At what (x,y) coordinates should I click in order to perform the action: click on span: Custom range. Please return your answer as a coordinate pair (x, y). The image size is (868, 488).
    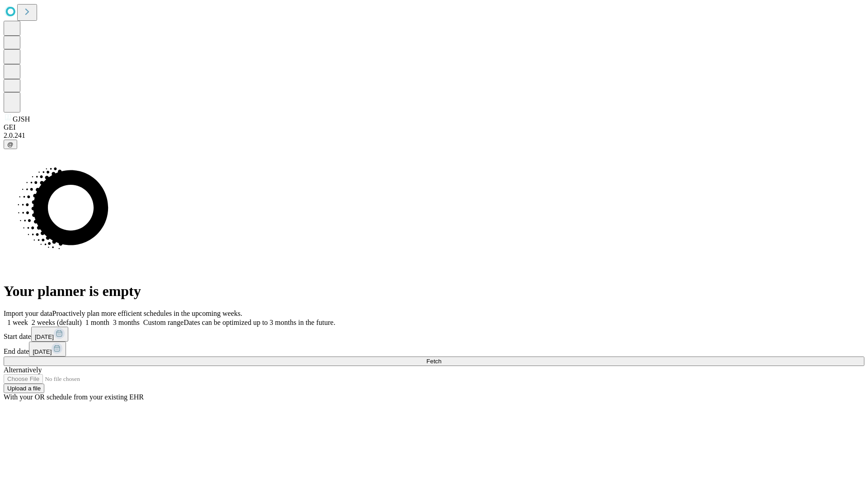
    Looking at the image, I should click on (163, 322).